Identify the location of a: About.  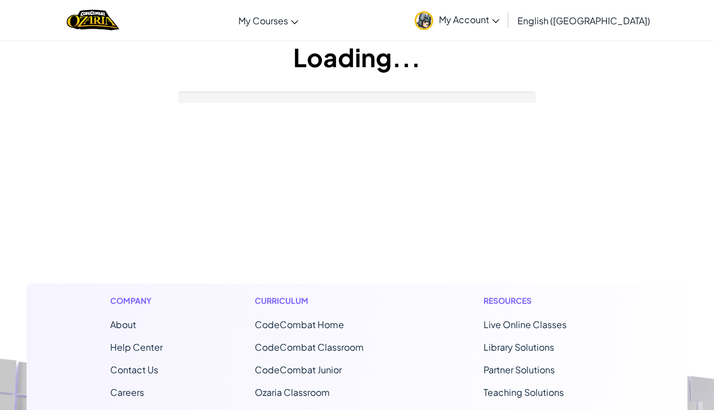
(123, 324).